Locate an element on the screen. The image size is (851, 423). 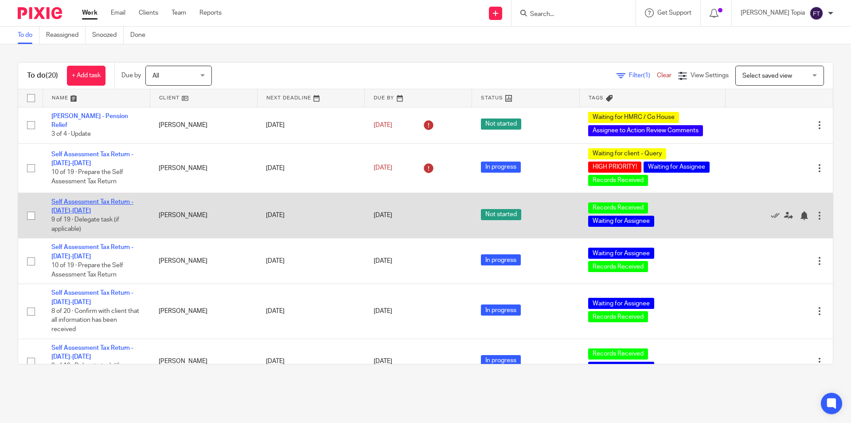
a: Reassigned is located at coordinates (66, 35).